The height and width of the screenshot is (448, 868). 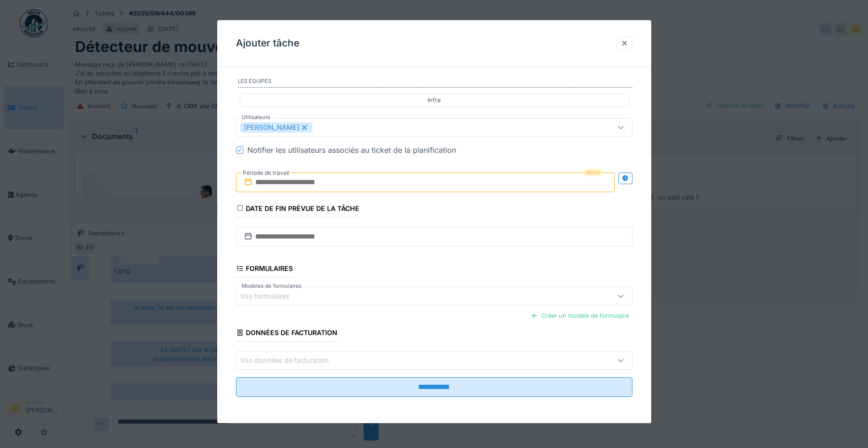 I want to click on div: Vos données de facturation, so click(x=291, y=361).